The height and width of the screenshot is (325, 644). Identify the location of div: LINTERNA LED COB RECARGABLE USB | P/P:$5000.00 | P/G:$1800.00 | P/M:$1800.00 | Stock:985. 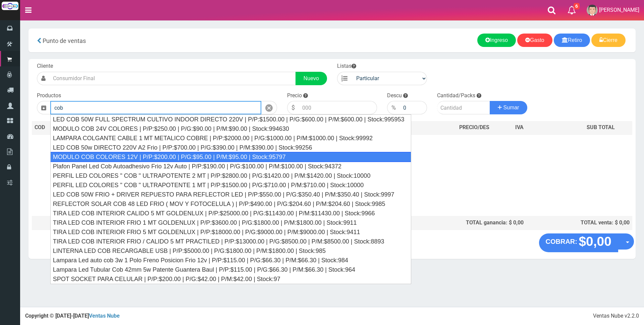
(231, 251).